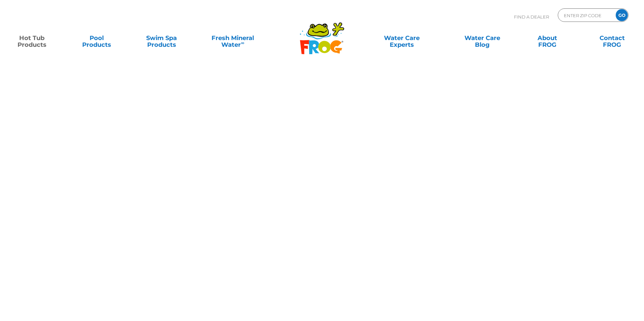  I want to click on a: AboutFROG, so click(547, 38).